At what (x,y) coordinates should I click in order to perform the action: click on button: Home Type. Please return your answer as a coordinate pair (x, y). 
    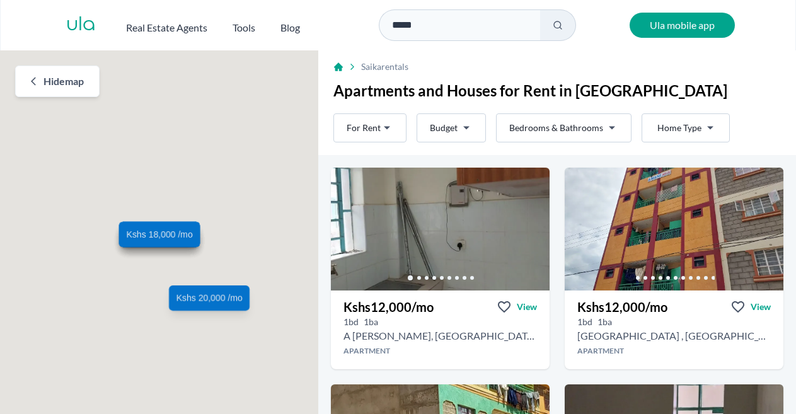
    Looking at the image, I should click on (686, 128).